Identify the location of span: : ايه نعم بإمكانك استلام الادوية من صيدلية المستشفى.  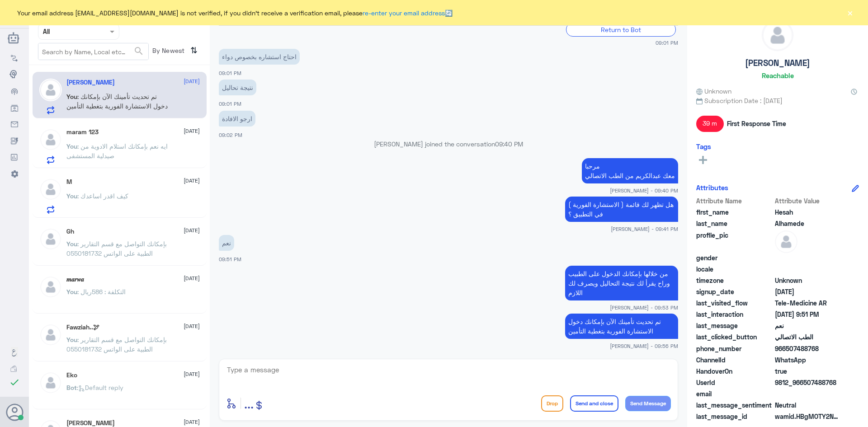
(117, 151).